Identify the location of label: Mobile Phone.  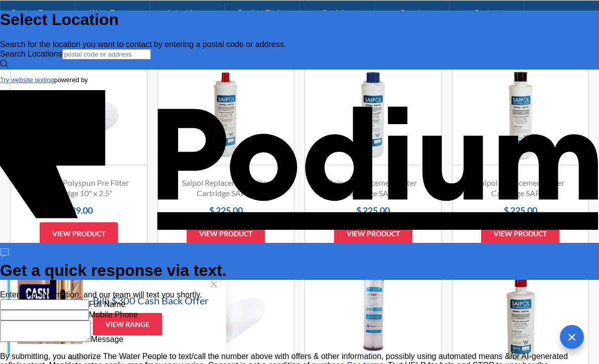
(113, 315).